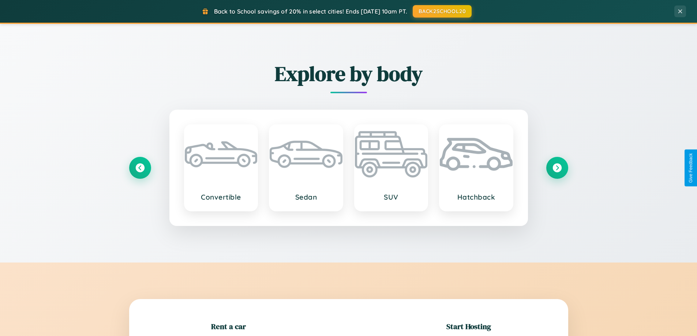 The image size is (697, 336). Describe the element at coordinates (228, 326) in the screenshot. I see `h2: Rent a car` at that location.